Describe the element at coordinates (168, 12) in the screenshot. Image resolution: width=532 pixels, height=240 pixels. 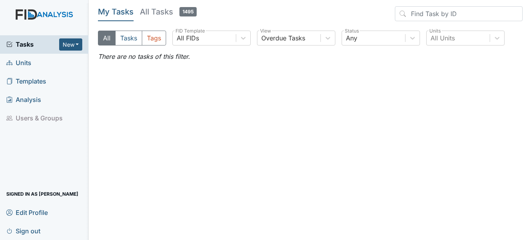
I see `h5: All Tasks` at that location.